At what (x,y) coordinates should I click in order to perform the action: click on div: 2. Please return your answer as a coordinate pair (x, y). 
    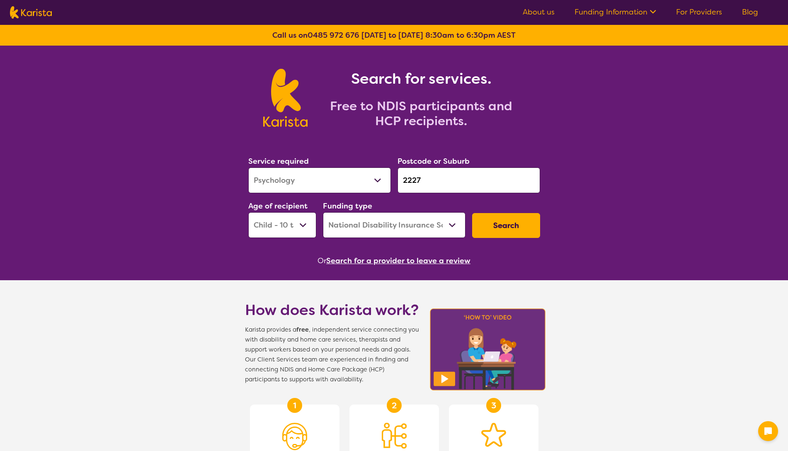
    Looking at the image, I should click on (394, 405).